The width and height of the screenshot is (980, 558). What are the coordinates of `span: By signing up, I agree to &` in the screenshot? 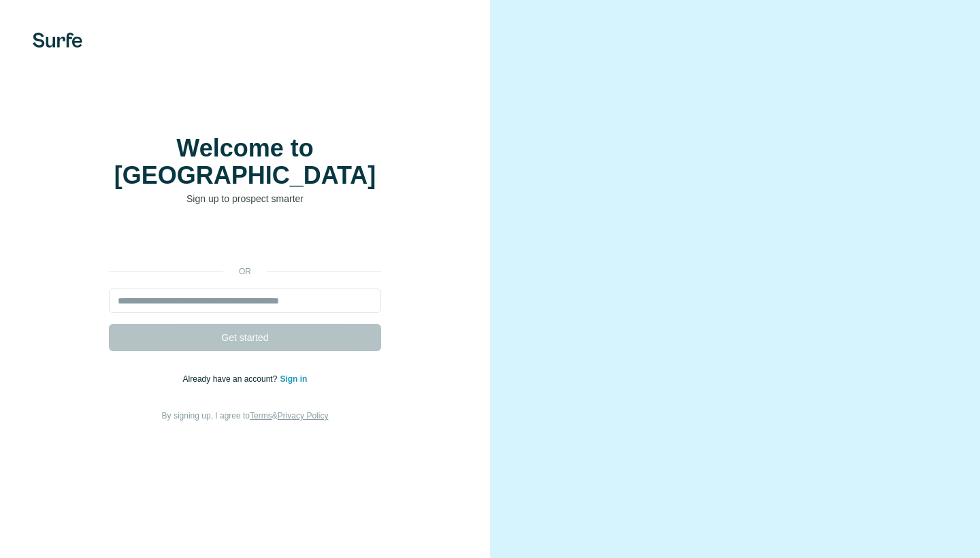 It's located at (245, 415).